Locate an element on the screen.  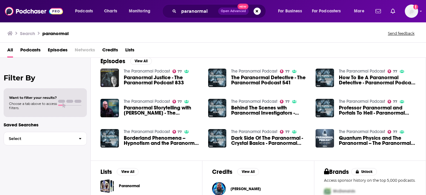
span: Select is located at coordinates (39, 138).